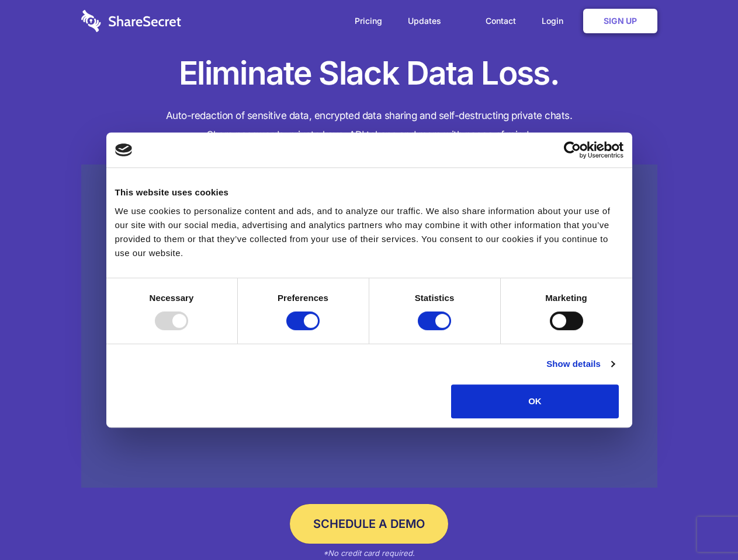 This screenshot has height=560, width=738. Describe the element at coordinates (619, 21) in the screenshot. I see `a: Sign Up` at that location.